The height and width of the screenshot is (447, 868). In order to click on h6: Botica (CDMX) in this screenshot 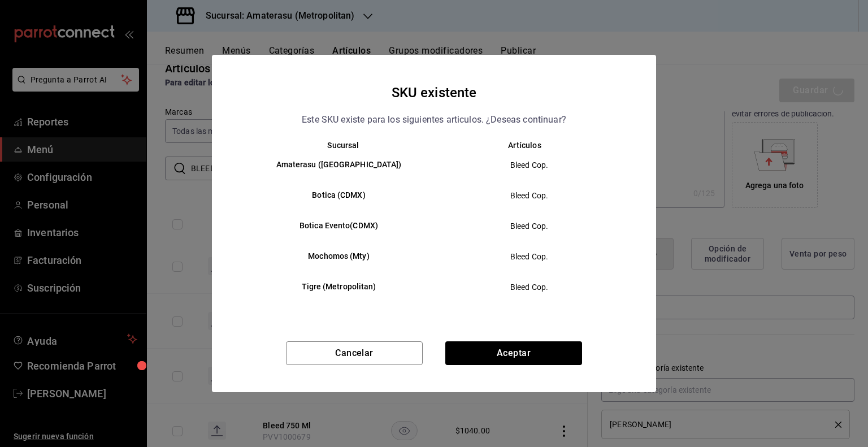, I will do `click(339, 196)`.